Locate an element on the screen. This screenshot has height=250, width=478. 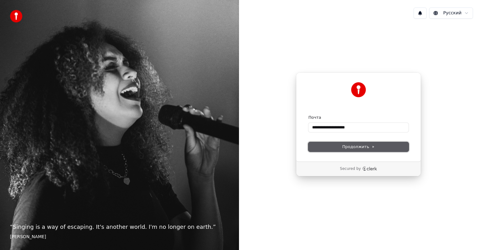
a: Clerk logo is located at coordinates (370, 168).